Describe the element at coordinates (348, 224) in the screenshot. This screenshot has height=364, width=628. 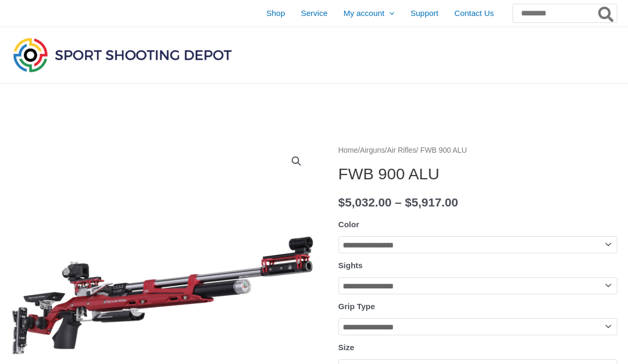
I see `label: Color` at that location.